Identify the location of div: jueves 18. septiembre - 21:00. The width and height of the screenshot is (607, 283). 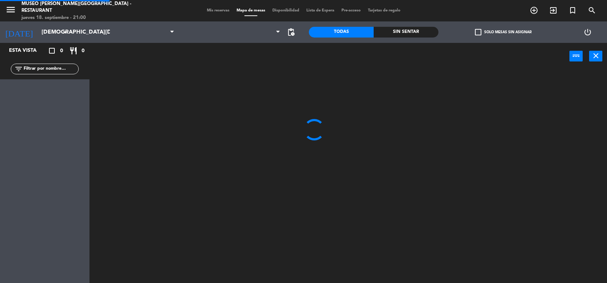
(84, 18).